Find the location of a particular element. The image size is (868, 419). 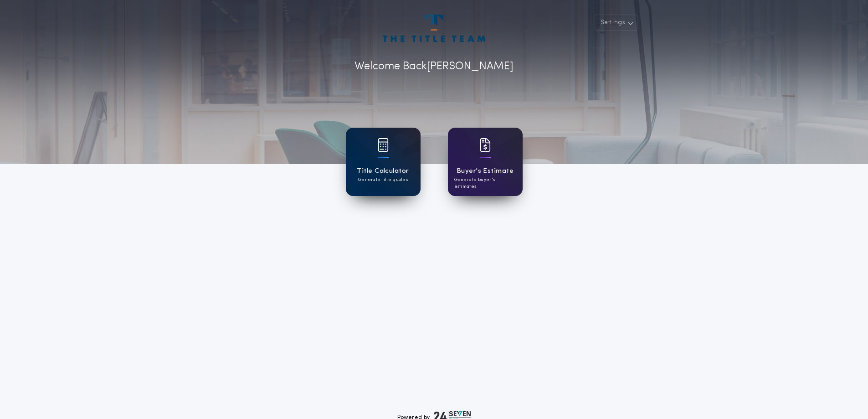

p: Generate buyer's estimates is located at coordinates (485, 183).